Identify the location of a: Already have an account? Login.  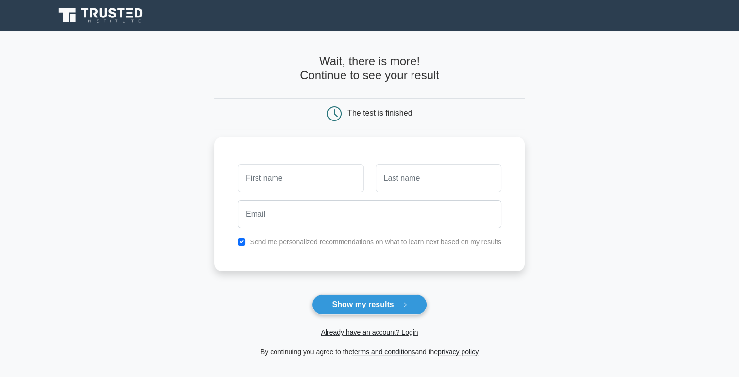
(369, 332).